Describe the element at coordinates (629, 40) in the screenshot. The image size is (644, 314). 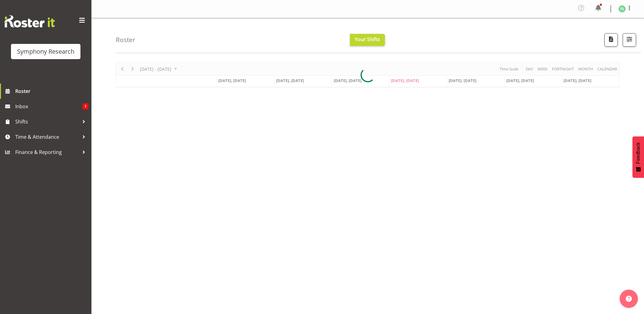
I see `button: Filter Shifts` at that location.